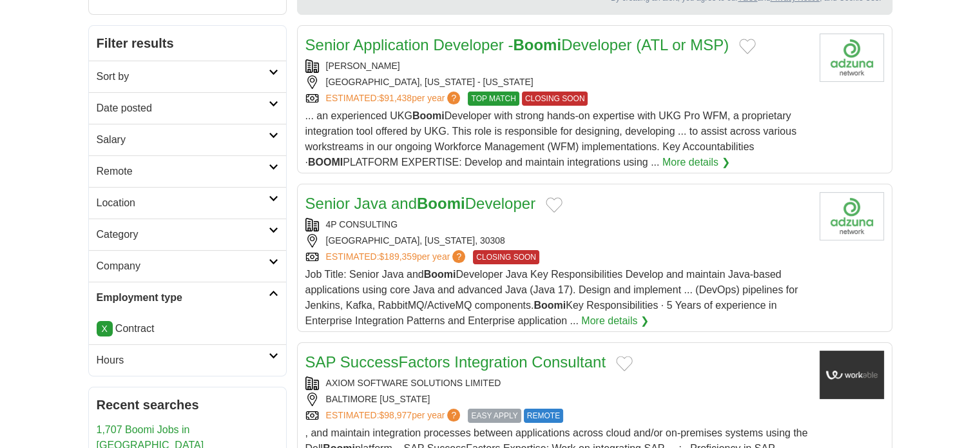 Image resolution: width=980 pixels, height=448 pixels. Describe the element at coordinates (394, 99) in the screenshot. I see `a: ESTIMATED:$91,438per year?` at that location.